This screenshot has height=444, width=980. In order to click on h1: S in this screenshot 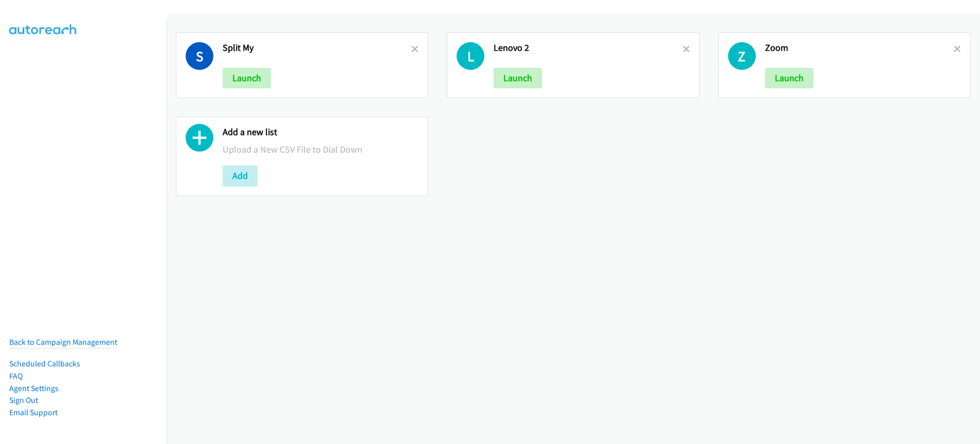, I will do `click(199, 56)`.